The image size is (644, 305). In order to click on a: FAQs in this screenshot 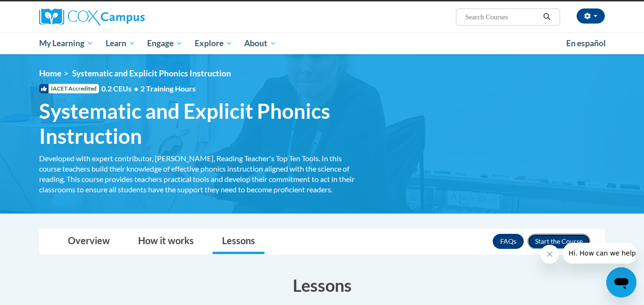, I will do `click(508, 242)`.